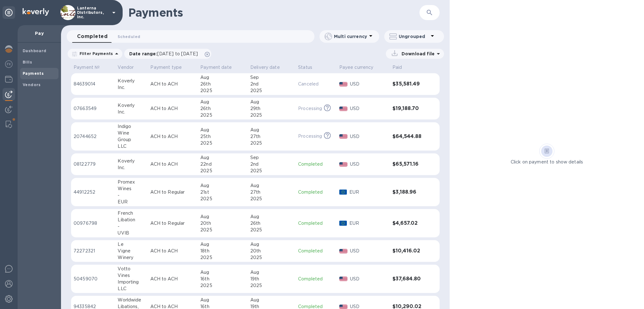 This screenshot has width=644, height=309. What do you see at coordinates (93, 136) in the screenshot?
I see `p: 20744652` at bounding box center [93, 136].